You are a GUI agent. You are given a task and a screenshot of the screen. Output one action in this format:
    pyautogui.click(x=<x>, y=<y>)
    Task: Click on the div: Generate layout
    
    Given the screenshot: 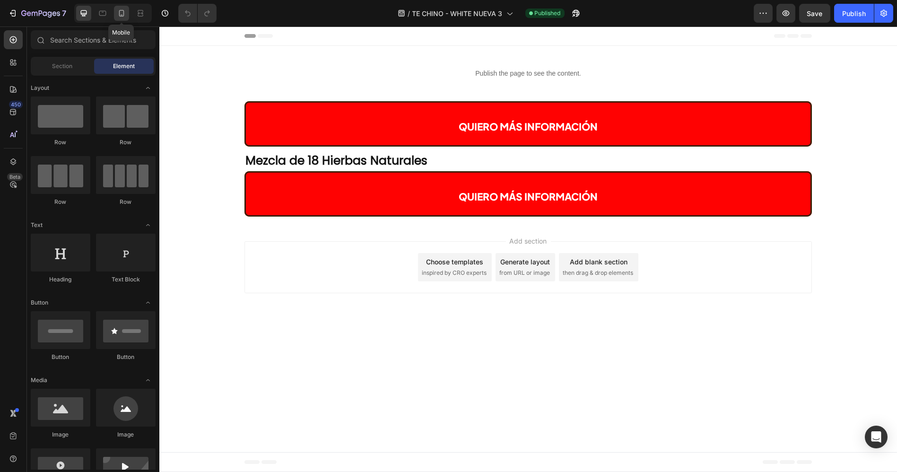 What is the action you would take?
    pyautogui.click(x=366, y=235)
    